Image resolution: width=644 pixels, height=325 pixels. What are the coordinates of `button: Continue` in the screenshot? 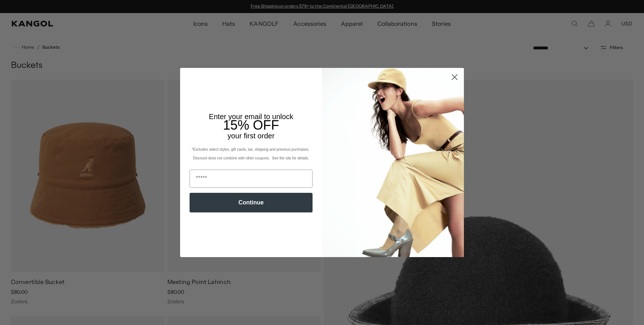 It's located at (251, 203).